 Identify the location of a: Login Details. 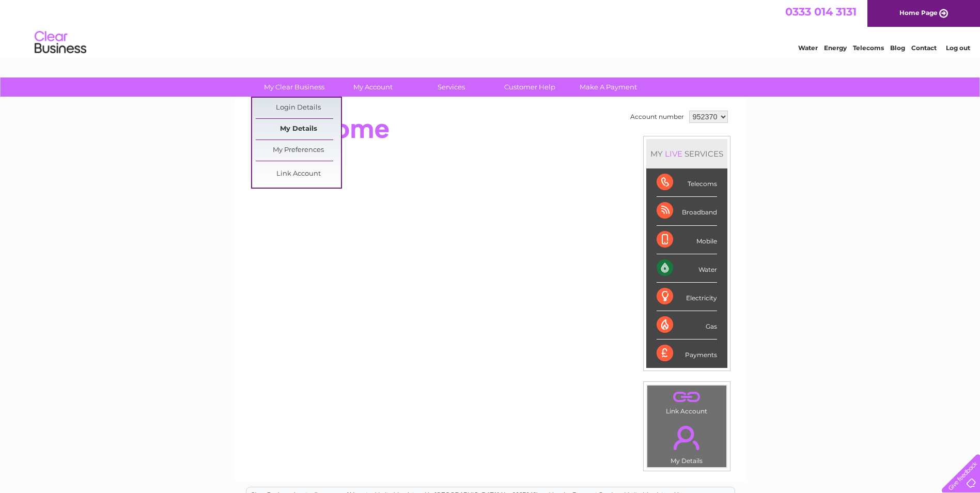
(298, 108).